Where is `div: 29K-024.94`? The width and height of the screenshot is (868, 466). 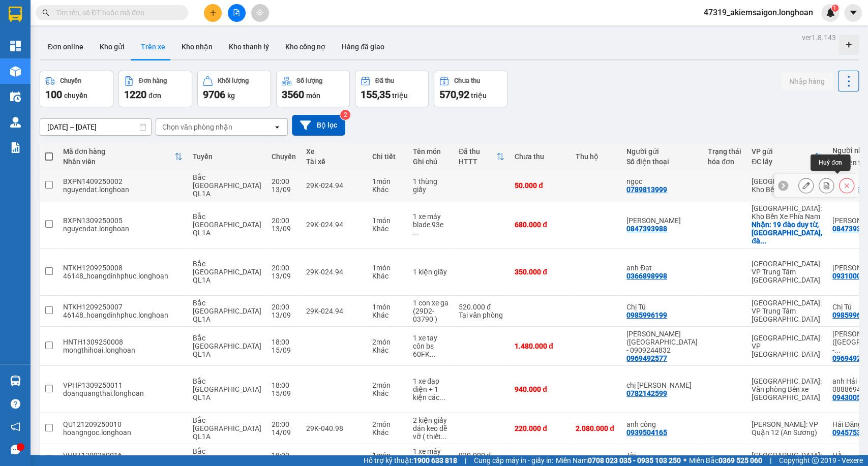
div: 29K-024.94 is located at coordinates (334, 185).